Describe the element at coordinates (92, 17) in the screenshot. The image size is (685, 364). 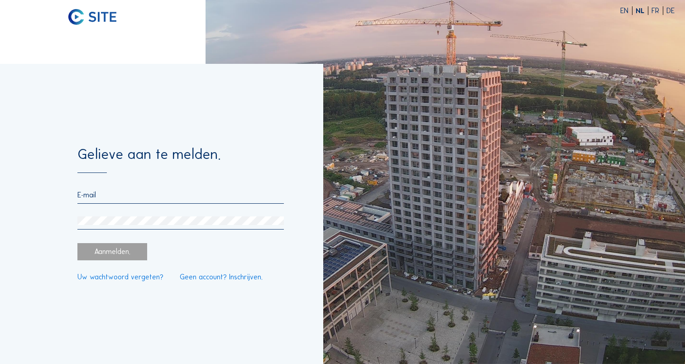
I see `img: C-SITE logo` at that location.